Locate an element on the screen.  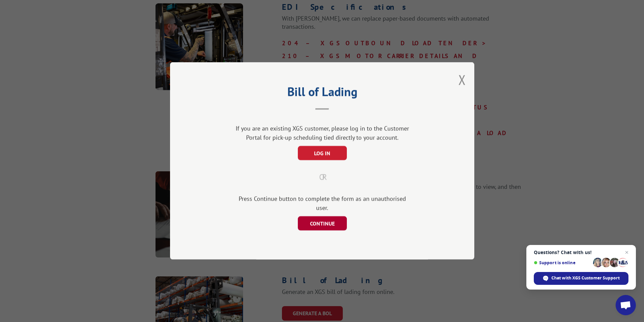
span: Close chat is located at coordinates (626, 252).